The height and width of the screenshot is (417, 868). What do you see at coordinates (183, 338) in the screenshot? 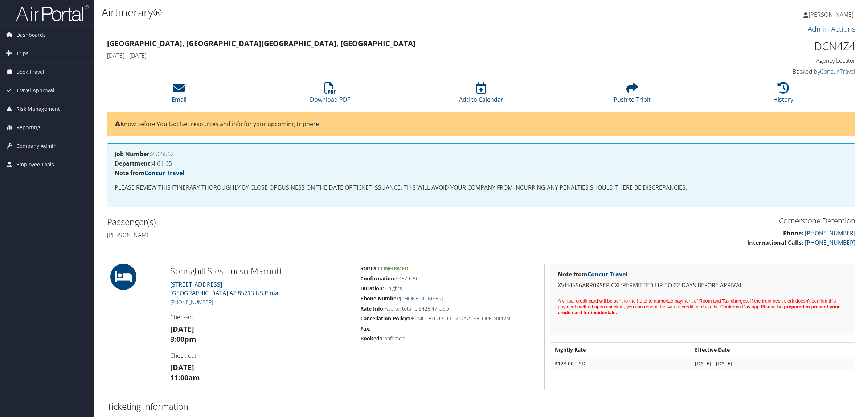
I see `strong: 3:00pm` at bounding box center [183, 338].